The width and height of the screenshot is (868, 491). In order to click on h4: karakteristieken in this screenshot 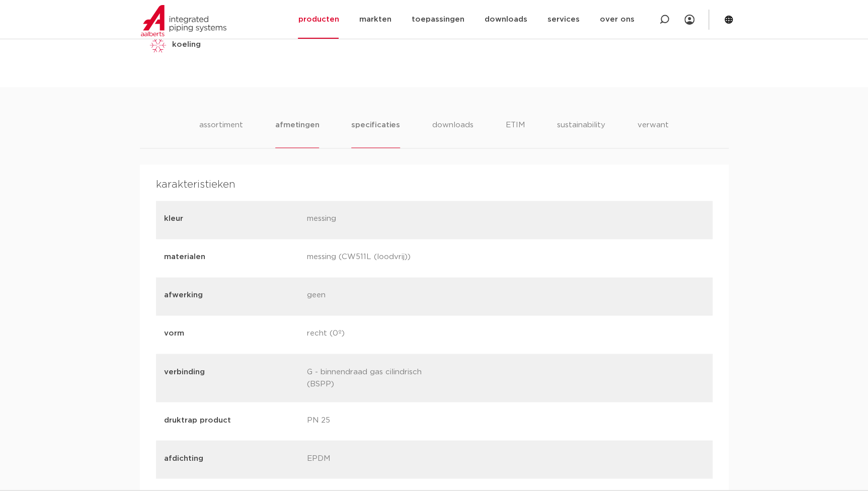, I will do `click(434, 185)`.